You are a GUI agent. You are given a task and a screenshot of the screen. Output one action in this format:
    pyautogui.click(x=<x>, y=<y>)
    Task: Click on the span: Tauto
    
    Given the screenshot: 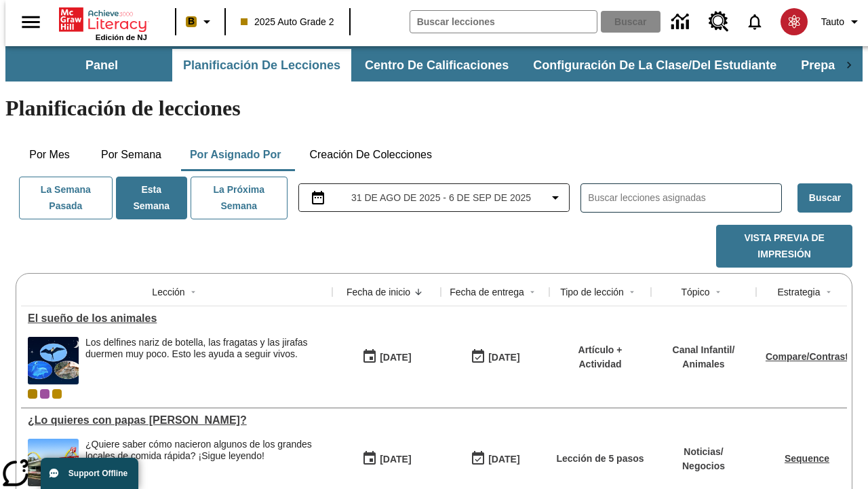 What is the action you would take?
    pyautogui.click(x=833, y=22)
    